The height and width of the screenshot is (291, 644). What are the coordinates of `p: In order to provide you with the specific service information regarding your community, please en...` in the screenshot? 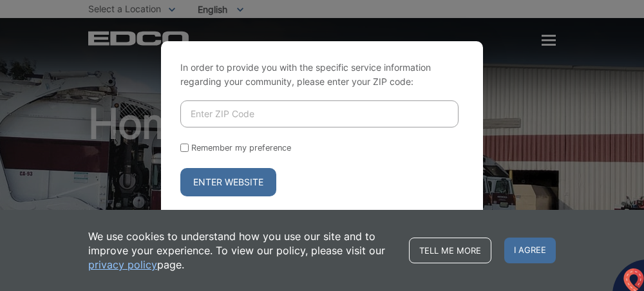 It's located at (322, 75).